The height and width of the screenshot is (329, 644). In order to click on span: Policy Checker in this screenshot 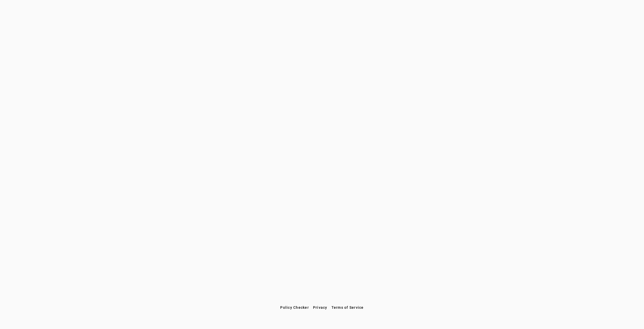, I will do `click(295, 308)`.